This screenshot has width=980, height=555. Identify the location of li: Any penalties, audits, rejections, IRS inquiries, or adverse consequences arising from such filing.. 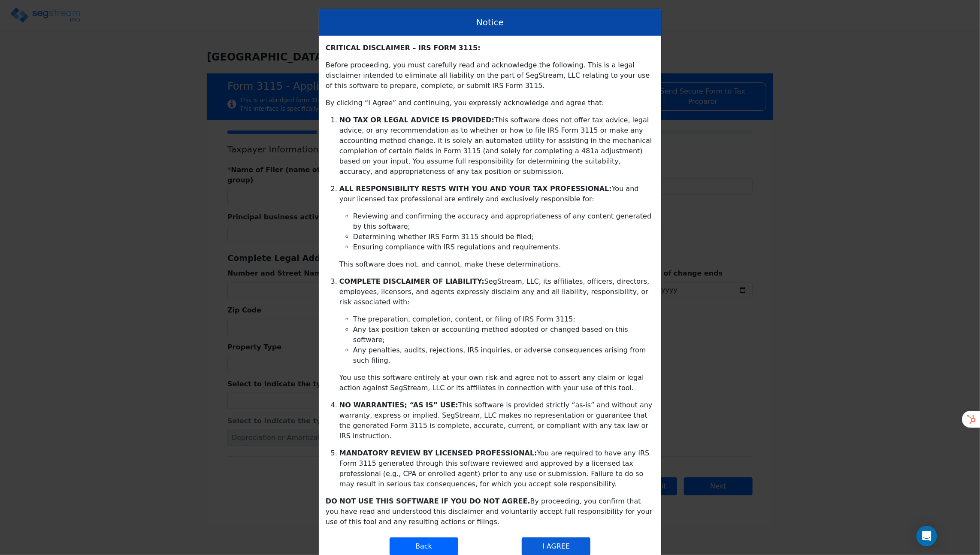
(504, 356).